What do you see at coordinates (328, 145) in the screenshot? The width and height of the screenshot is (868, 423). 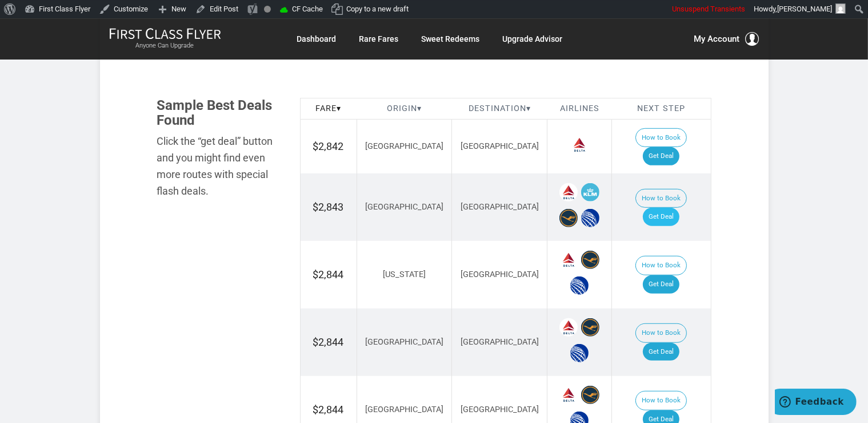 I see `span: $2,842` at bounding box center [328, 145].